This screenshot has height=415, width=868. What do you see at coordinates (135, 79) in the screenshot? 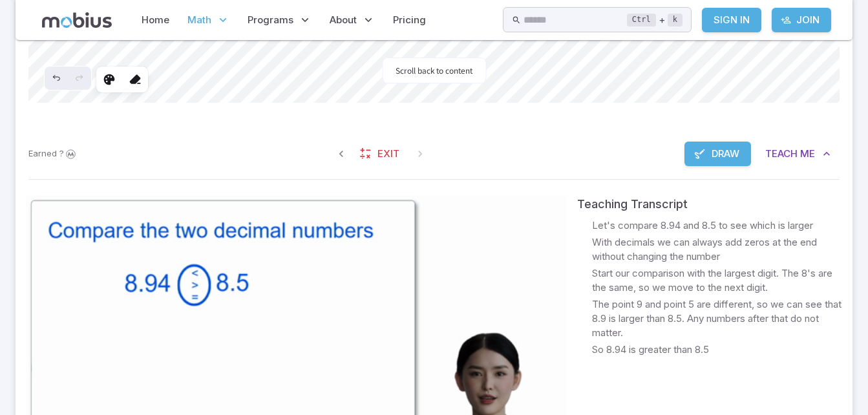
I see `label: Erase All` at bounding box center [135, 79].